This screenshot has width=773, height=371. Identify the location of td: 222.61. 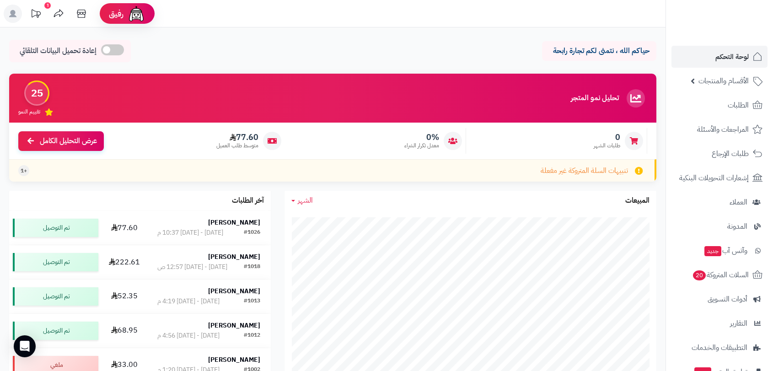
(124, 262).